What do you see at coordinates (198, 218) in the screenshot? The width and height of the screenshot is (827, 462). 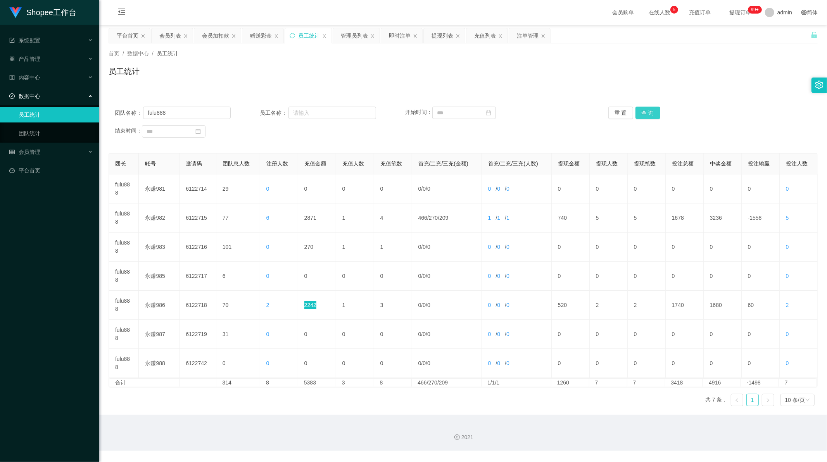 I see `td: 6122715` at bounding box center [198, 218].